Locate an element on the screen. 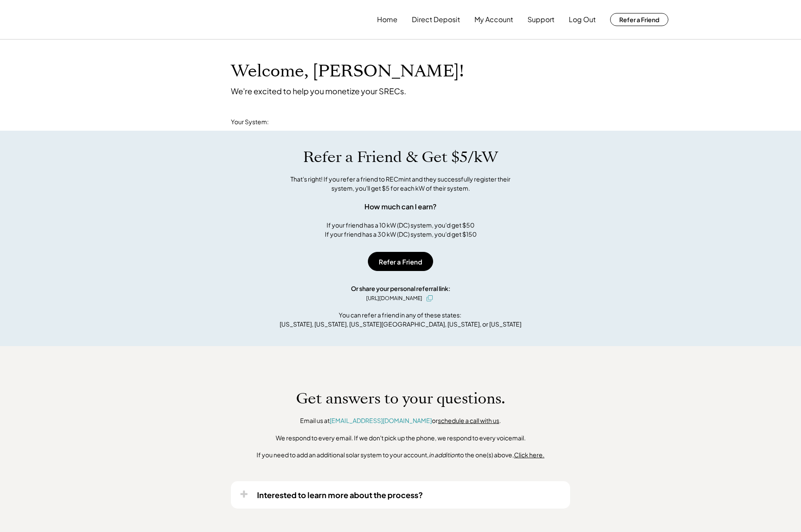 The height and width of the screenshot is (532, 801). button: Home is located at coordinates (387, 20).